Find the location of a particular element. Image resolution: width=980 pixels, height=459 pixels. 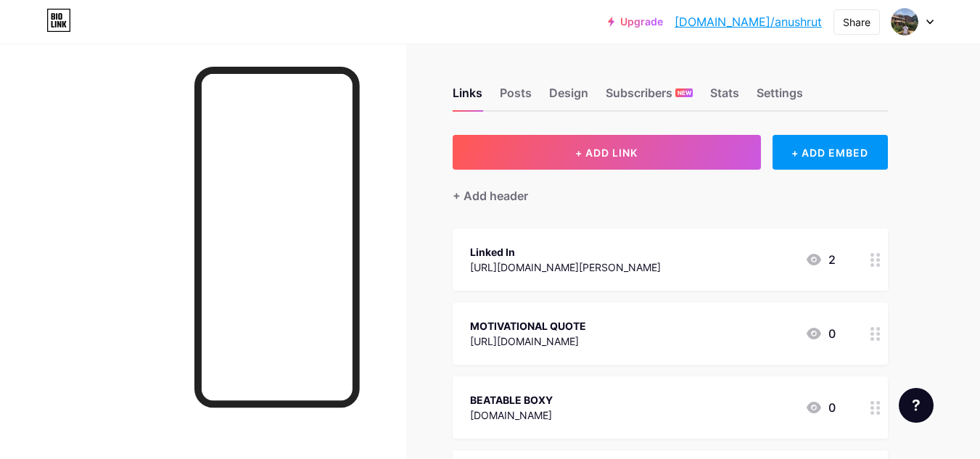

span: + ADD LINK is located at coordinates (606, 152).